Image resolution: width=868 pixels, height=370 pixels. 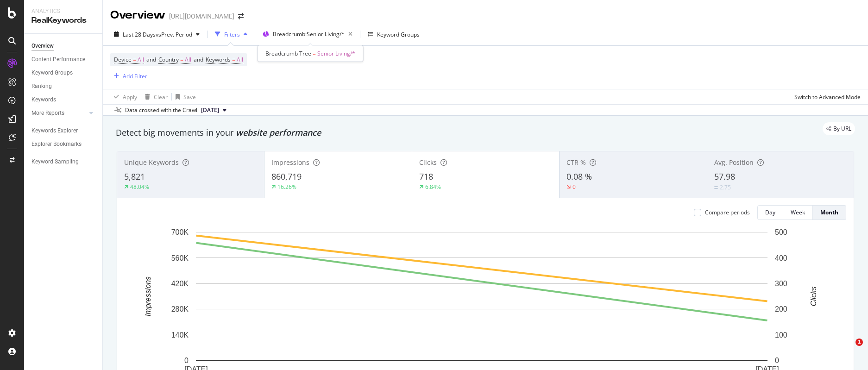 I want to click on div: Keyword Sampling, so click(x=55, y=161).